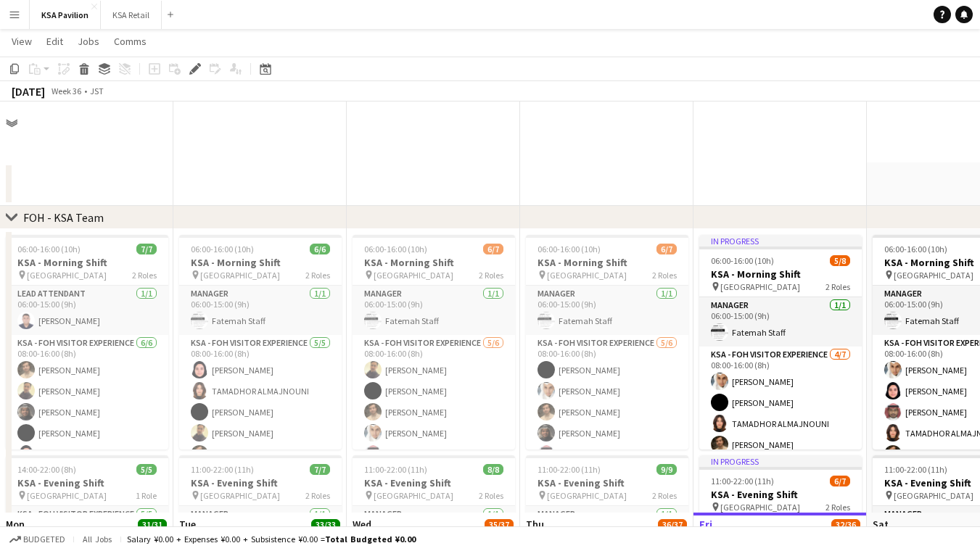 The image size is (980, 551). I want to click on span: 33/33, so click(326, 524).